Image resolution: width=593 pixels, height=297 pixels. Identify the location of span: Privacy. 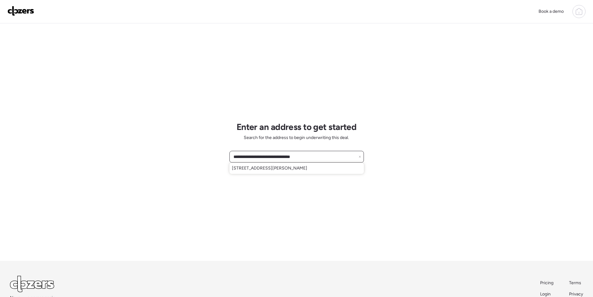
(576, 294).